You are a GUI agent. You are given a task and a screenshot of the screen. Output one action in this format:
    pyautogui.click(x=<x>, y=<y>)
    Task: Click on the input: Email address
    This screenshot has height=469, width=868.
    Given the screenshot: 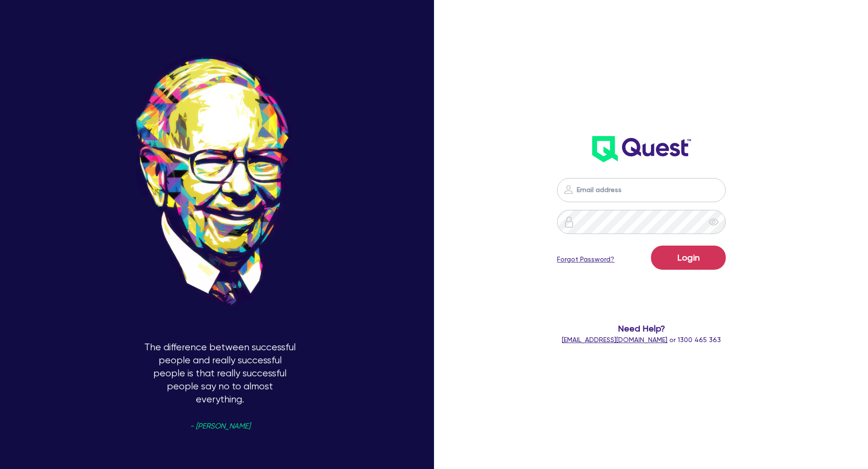 What is the action you would take?
    pyautogui.click(x=641, y=190)
    